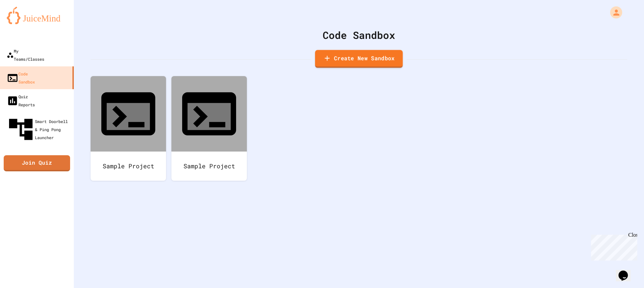 This screenshot has height=288, width=644. Describe the element at coordinates (21, 101) in the screenshot. I see `div: Quiz Reports` at that location.